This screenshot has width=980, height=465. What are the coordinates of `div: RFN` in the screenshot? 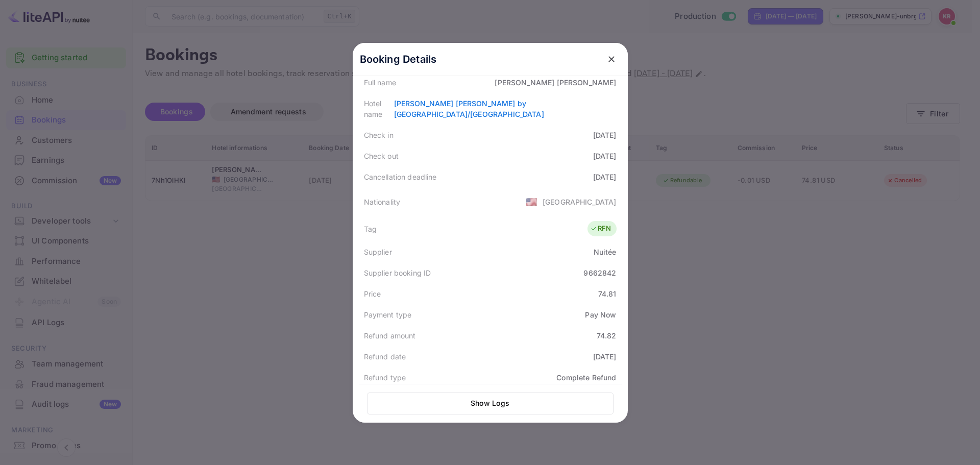 It's located at (601, 229).